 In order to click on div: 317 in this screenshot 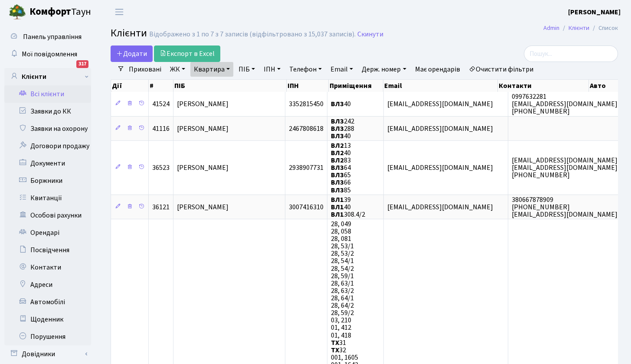, I will do `click(82, 64)`.